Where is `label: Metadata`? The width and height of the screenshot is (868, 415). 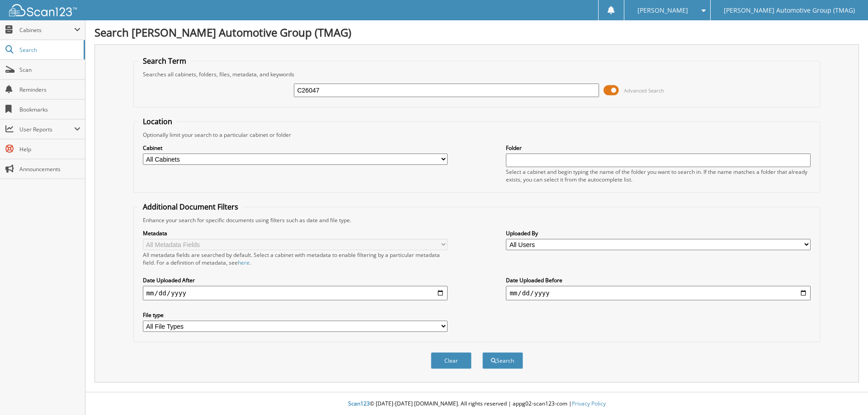
label: Metadata is located at coordinates (295, 233).